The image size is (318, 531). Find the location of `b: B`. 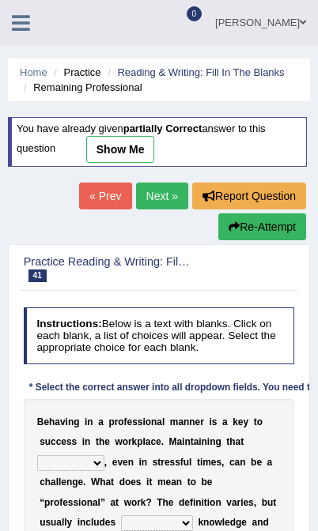

b: B is located at coordinates (40, 422).